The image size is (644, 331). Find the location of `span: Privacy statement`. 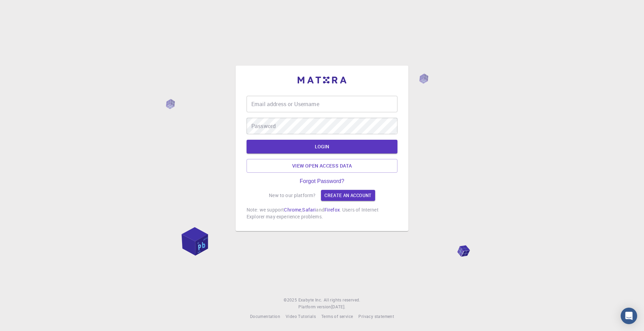

span: Privacy statement is located at coordinates (377, 316).